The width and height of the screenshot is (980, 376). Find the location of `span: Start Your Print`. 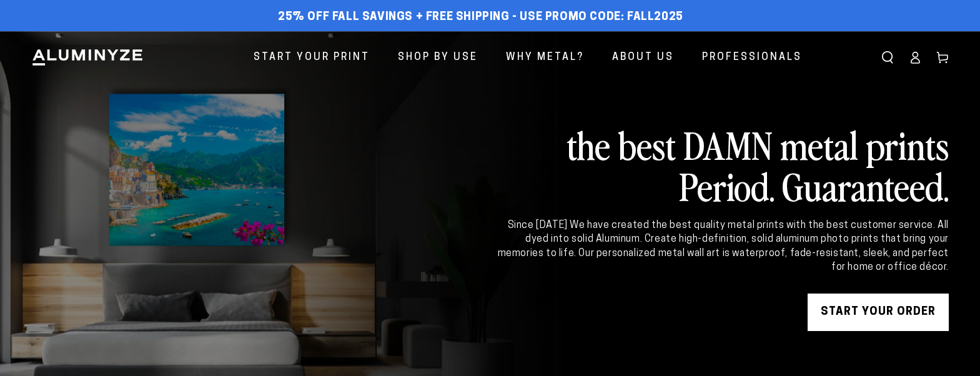

span: Start Your Print is located at coordinates (312, 58).